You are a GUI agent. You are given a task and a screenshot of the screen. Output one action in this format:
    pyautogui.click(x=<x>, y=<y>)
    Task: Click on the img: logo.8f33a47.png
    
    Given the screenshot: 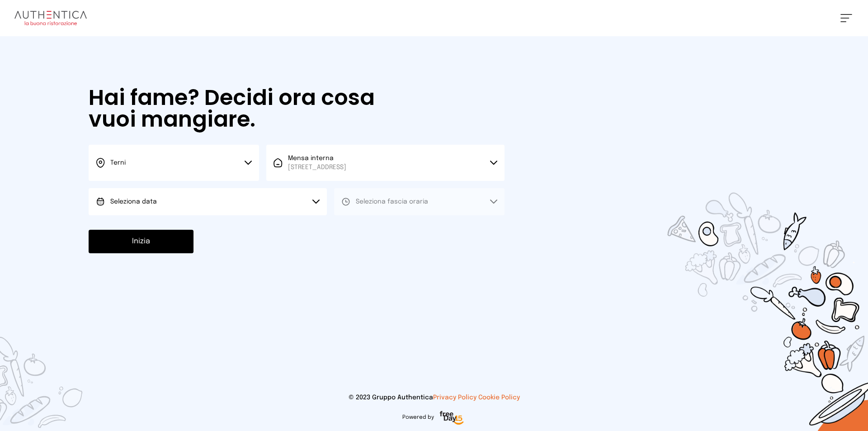 What is the action you would take?
    pyautogui.click(x=51, y=18)
    